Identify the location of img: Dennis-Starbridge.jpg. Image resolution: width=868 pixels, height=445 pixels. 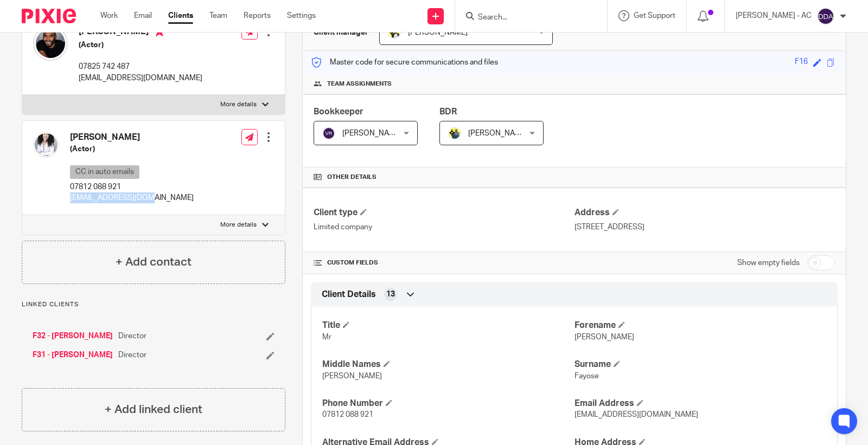
(454, 133).